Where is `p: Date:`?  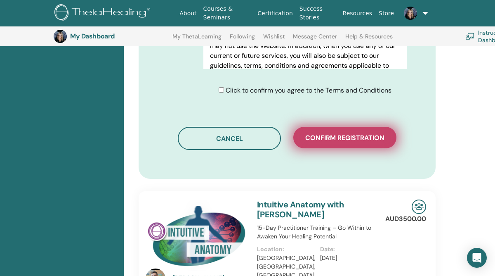 p: Date: is located at coordinates (349, 249).